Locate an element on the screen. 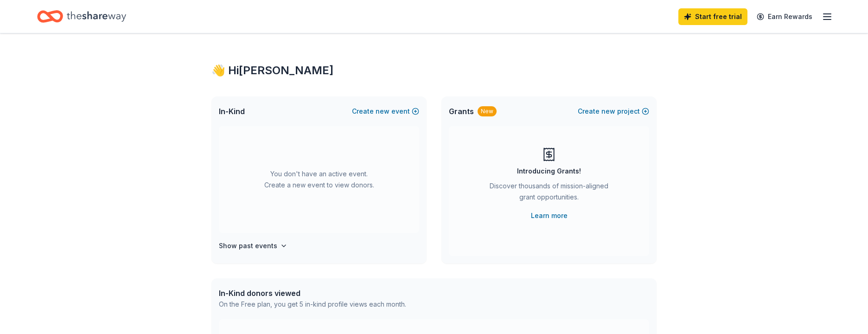 This screenshot has height=334, width=868. button: Show past events is located at coordinates (253, 246).